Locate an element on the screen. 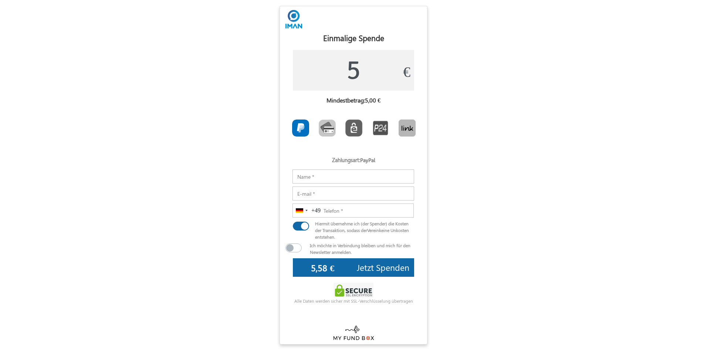 Image resolution: width=707 pixels, height=353 pixels. input: Telefon * is located at coordinates (353, 210).